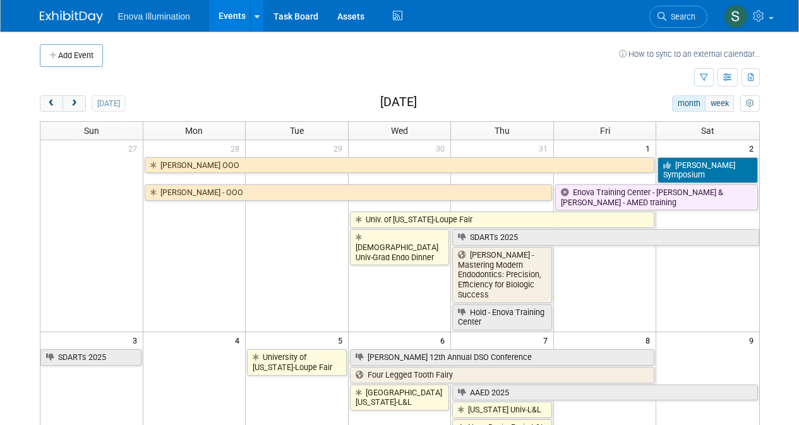  Describe the element at coordinates (237, 148) in the screenshot. I see `span: 28` at that location.